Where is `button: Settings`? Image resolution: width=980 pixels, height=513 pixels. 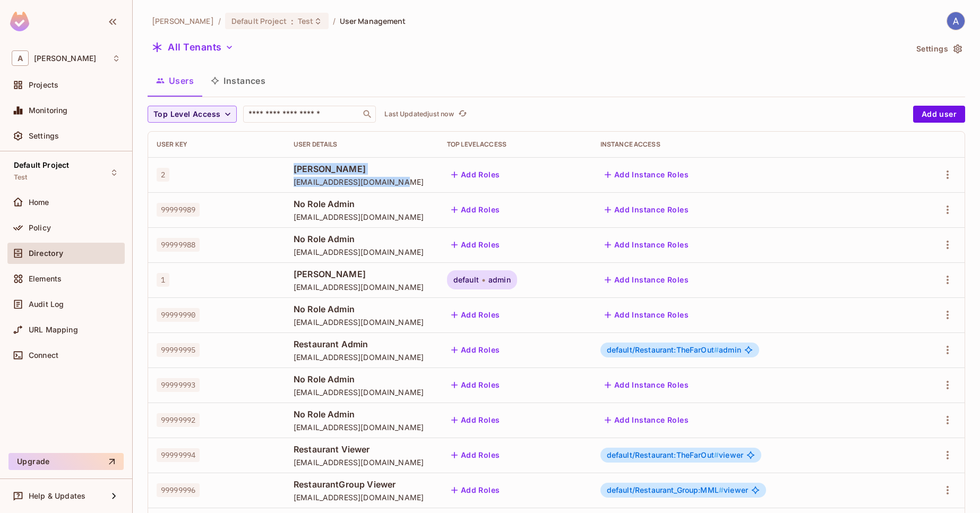 button: Settings is located at coordinates (939, 49).